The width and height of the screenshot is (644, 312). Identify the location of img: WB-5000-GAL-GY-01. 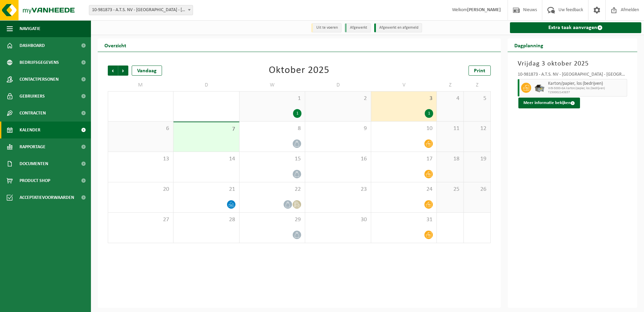
(539, 88).